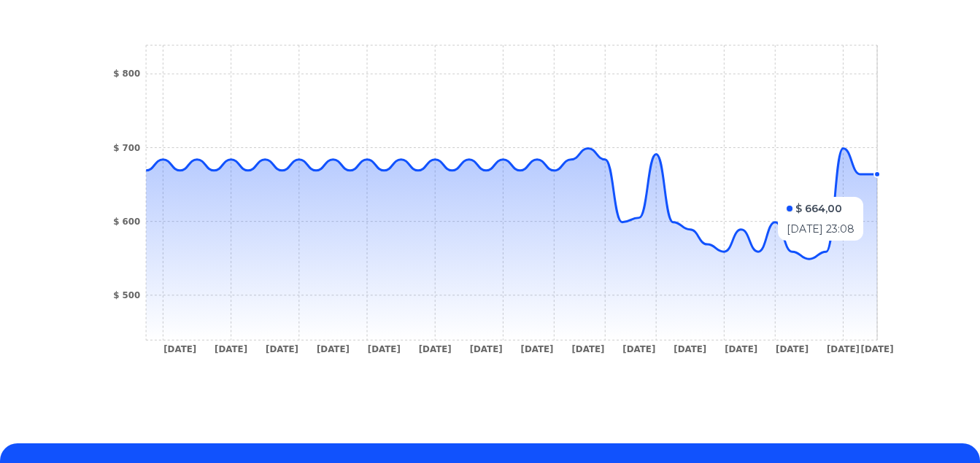 The height and width of the screenshot is (463, 980). I want to click on tspan: $ 500, so click(127, 295).